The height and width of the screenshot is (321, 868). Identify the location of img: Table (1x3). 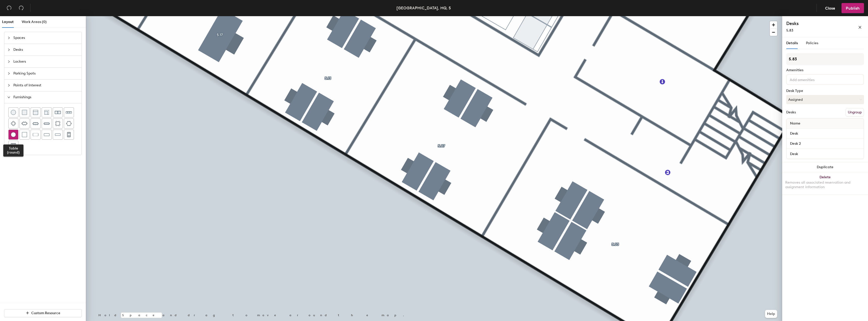
(46, 134).